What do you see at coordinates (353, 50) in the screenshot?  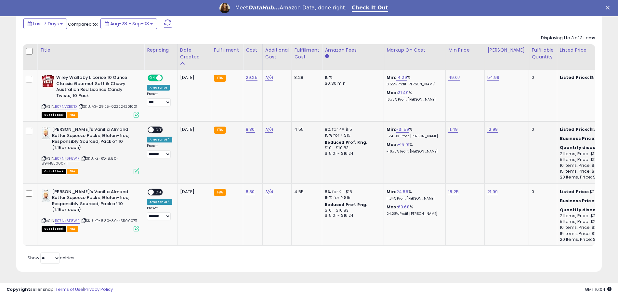 I see `div: Amazon Fees` at bounding box center [353, 50].